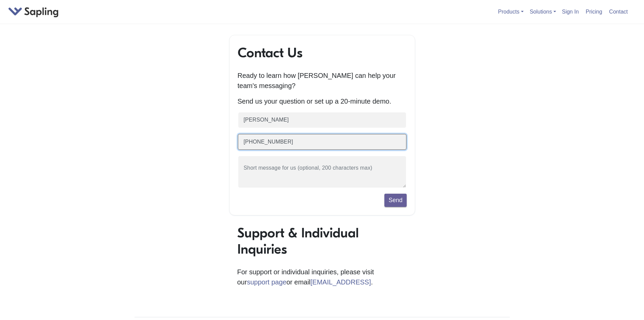 The height and width of the screenshot is (320, 644). What do you see at coordinates (322, 53) in the screenshot?
I see `h1: Contact Us` at bounding box center [322, 53].